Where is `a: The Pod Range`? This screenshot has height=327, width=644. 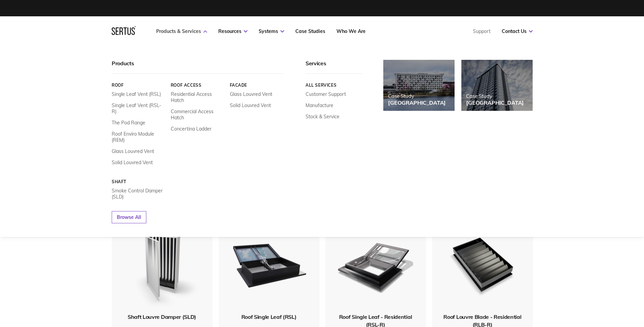
a: The Pod Range is located at coordinates (128, 122).